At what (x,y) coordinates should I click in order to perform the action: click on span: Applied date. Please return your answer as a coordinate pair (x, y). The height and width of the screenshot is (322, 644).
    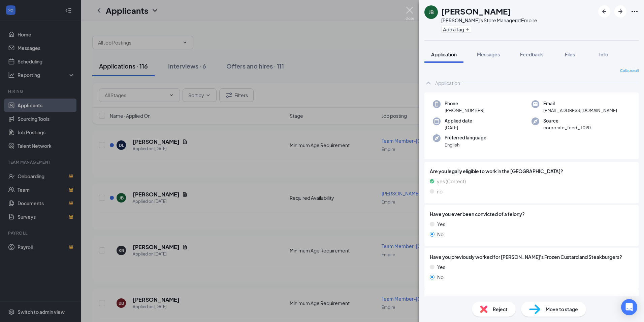
    Looking at the image, I should click on (458, 121).